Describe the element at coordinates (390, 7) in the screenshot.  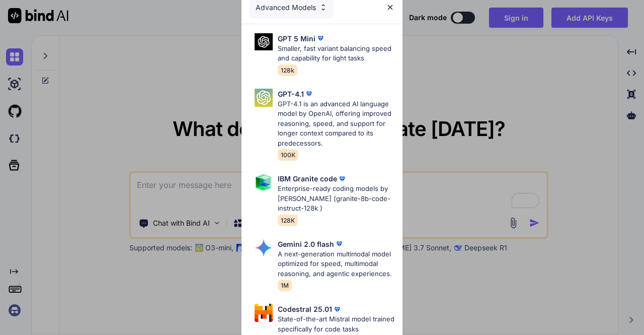
I see `img: close` at that location.